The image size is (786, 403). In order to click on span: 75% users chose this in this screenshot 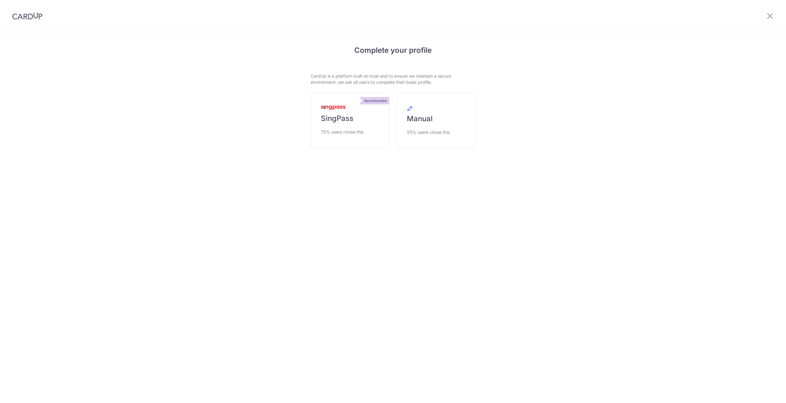, I will do `click(342, 132)`.